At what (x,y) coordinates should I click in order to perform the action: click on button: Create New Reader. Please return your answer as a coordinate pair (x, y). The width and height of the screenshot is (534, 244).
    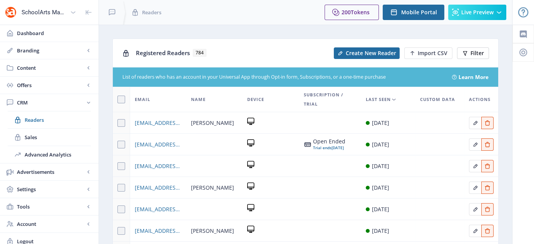
    Looking at the image, I should click on (367, 53).